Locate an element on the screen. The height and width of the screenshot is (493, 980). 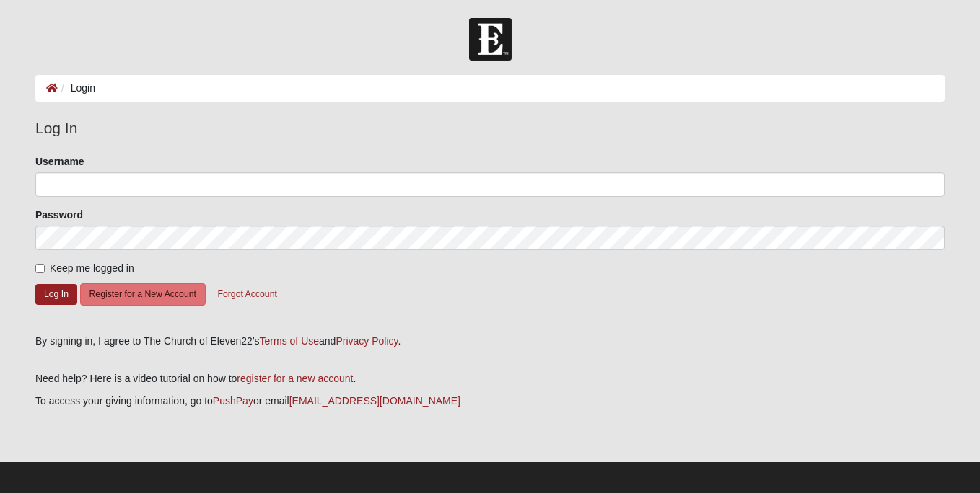
a: Terms of Use is located at coordinates (289, 341).